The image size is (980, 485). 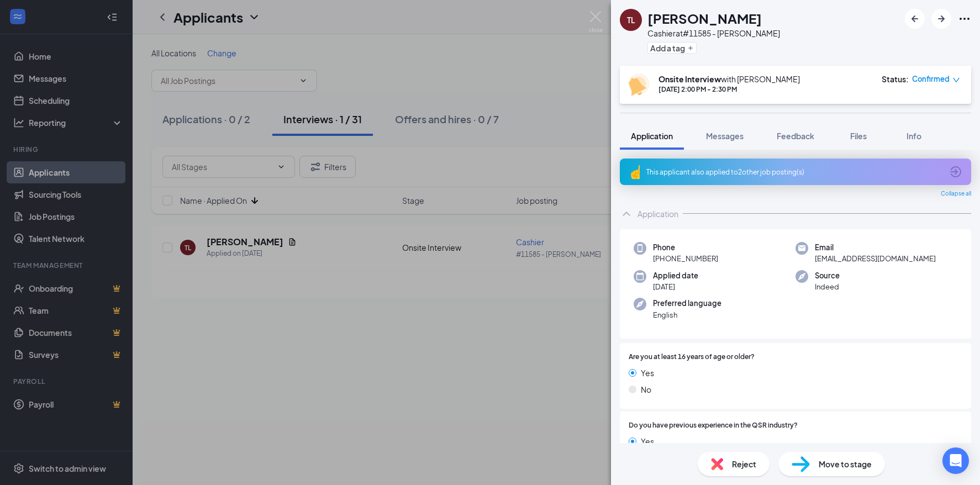 What do you see at coordinates (895, 79) in the screenshot?
I see `div: Status :` at bounding box center [895, 79].